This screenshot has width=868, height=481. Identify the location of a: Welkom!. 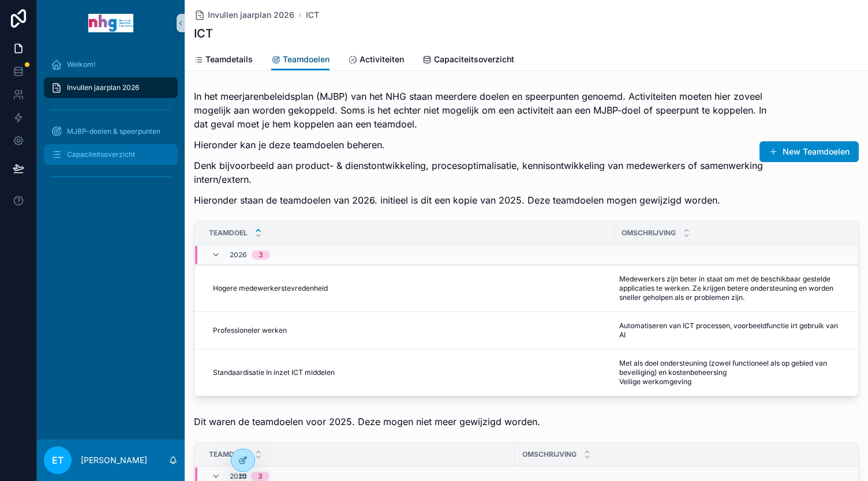
(111, 65).